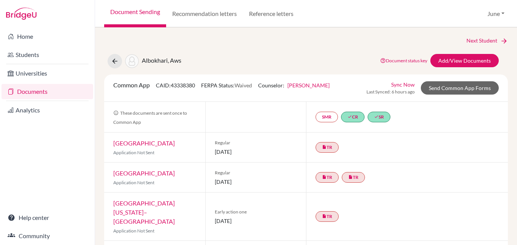 This screenshot has height=245, width=517. What do you see at coordinates (47, 92) in the screenshot?
I see `a: Documents` at bounding box center [47, 92].